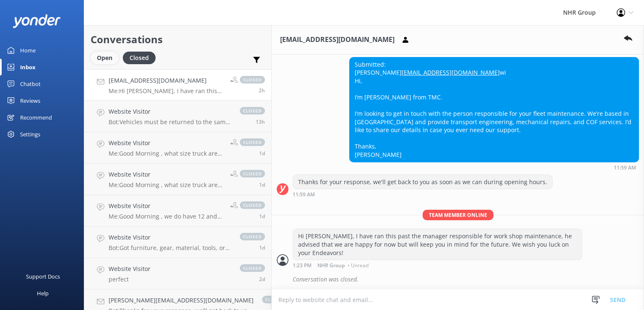  What do you see at coordinates (166, 216) in the screenshot?
I see `p: Me: Good Morning , we do have 12 and 18 Seater van available for hie , 12 seater will cost you $2...` at bounding box center [166, 216].